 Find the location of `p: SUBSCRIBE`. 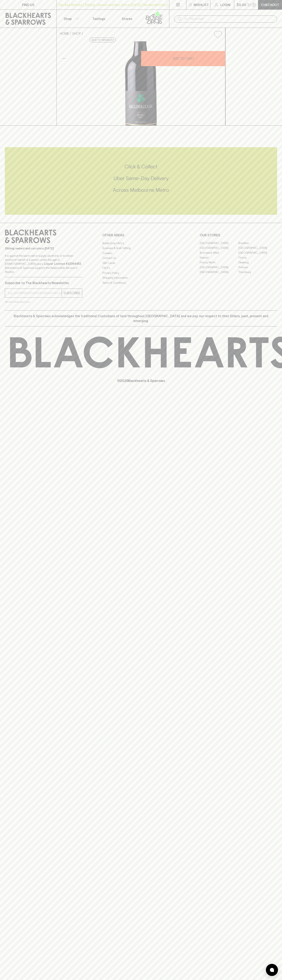

p: SUBSCRIBE is located at coordinates (72, 293).